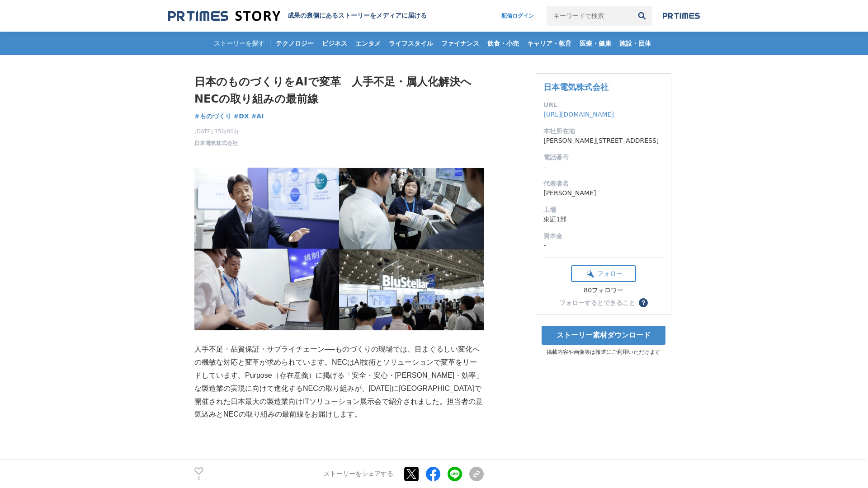 The image size is (868, 488). I want to click on p: ストーリーをシェアする, so click(359, 474).